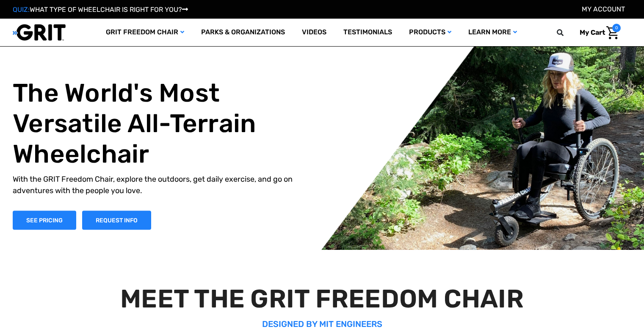 This screenshot has width=644, height=335. Describe the element at coordinates (145, 32) in the screenshot. I see `a: GRIT Freedom Chair` at that location.